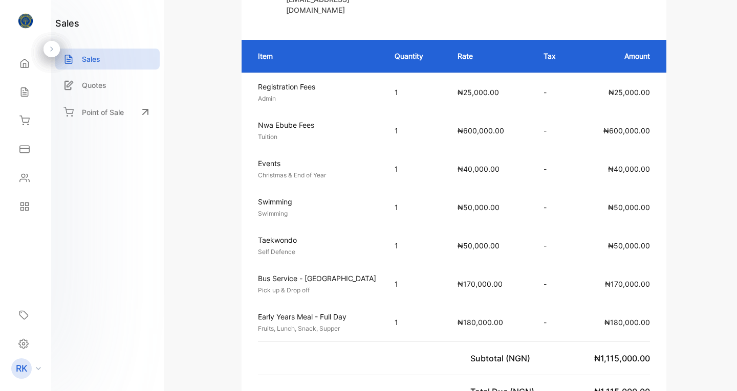 The width and height of the screenshot is (737, 391). I want to click on h1: sales, so click(67, 23).